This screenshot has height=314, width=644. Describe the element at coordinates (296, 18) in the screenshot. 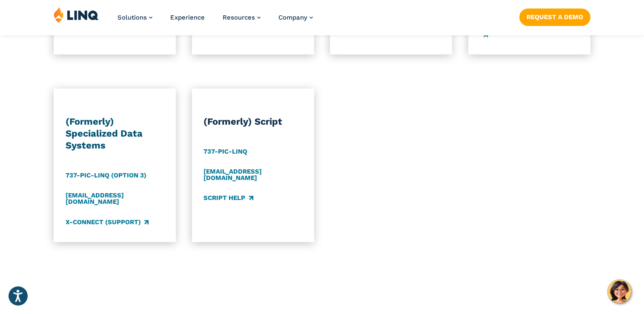

I see `a: Company` at that location.